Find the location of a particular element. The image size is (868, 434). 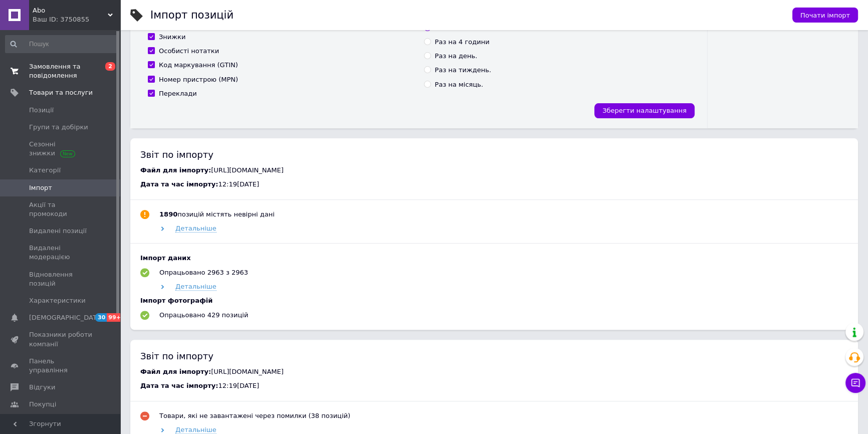

div: Переклади is located at coordinates (178, 94).